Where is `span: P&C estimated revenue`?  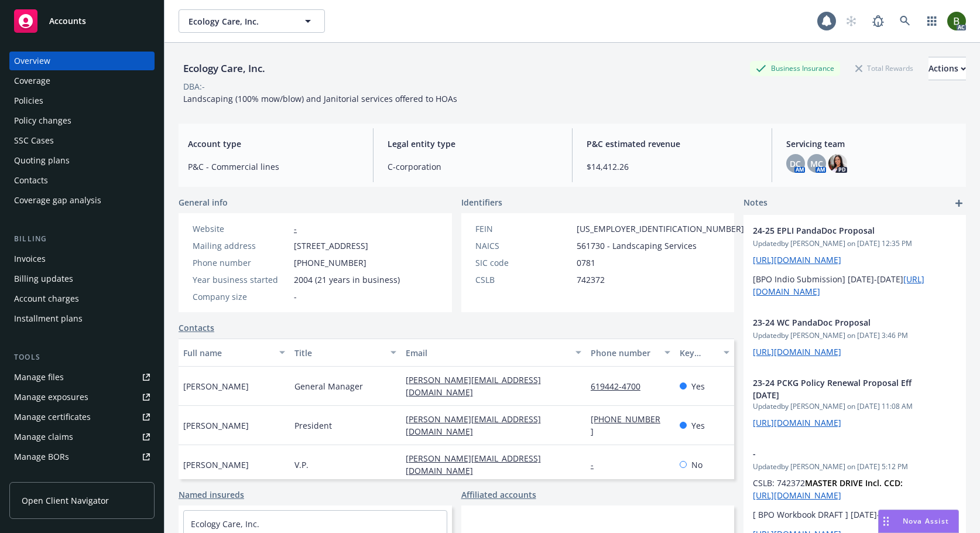 span: P&C estimated revenue is located at coordinates (672, 143).